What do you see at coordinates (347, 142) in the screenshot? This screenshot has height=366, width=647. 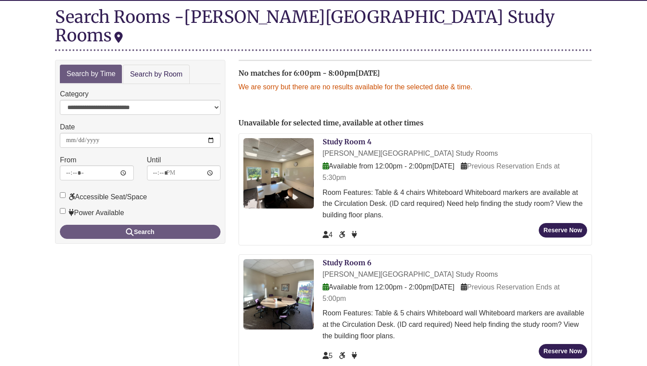 I see `a: Study Room 4` at bounding box center [347, 142].